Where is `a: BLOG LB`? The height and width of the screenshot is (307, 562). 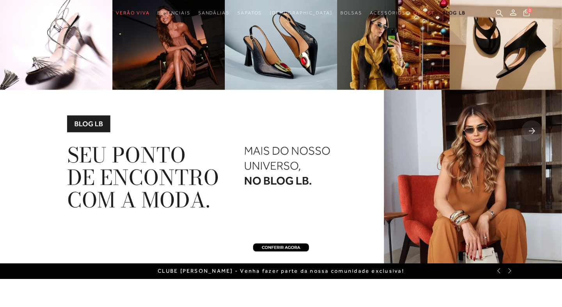 a: BLOG LB is located at coordinates (454, 13).